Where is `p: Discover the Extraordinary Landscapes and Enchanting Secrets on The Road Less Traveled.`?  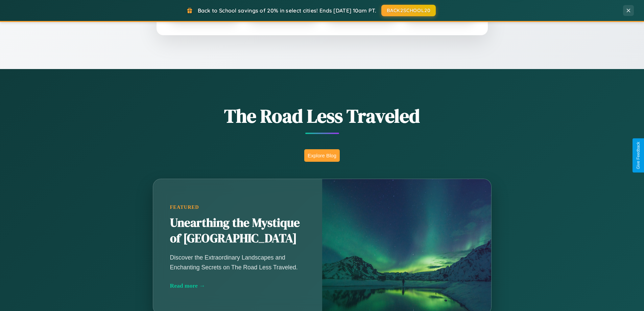 p: Discover the Extraordinary Landscapes and Enchanting Secrets on The Road Less Traveled. is located at coordinates (238, 262).